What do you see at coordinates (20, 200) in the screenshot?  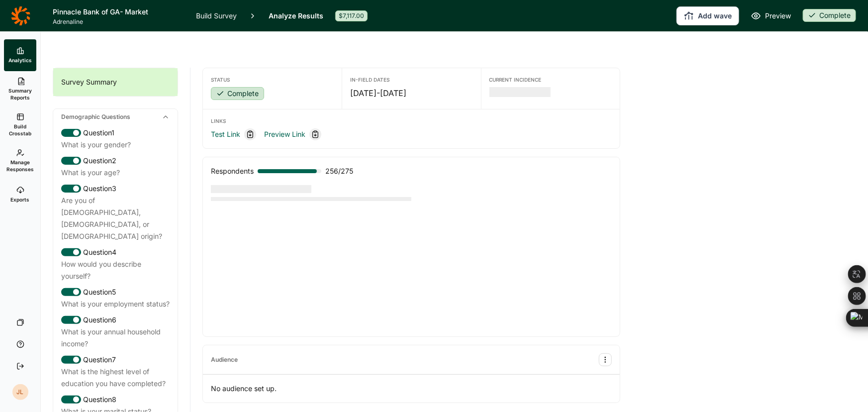 I see `span: Exports` at bounding box center [20, 200].